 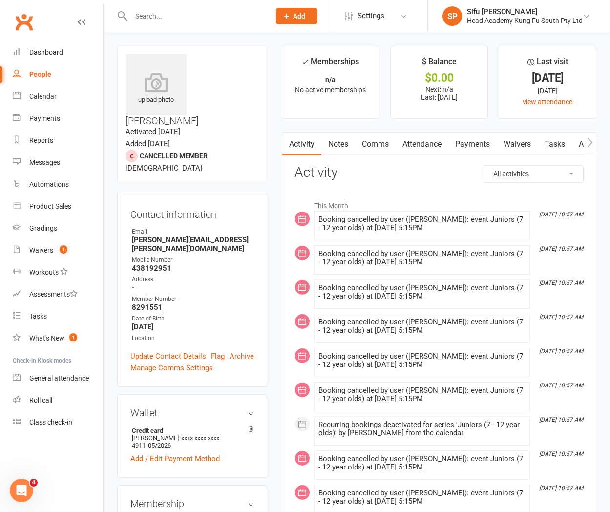 I want to click on div: Member Number, so click(x=193, y=299).